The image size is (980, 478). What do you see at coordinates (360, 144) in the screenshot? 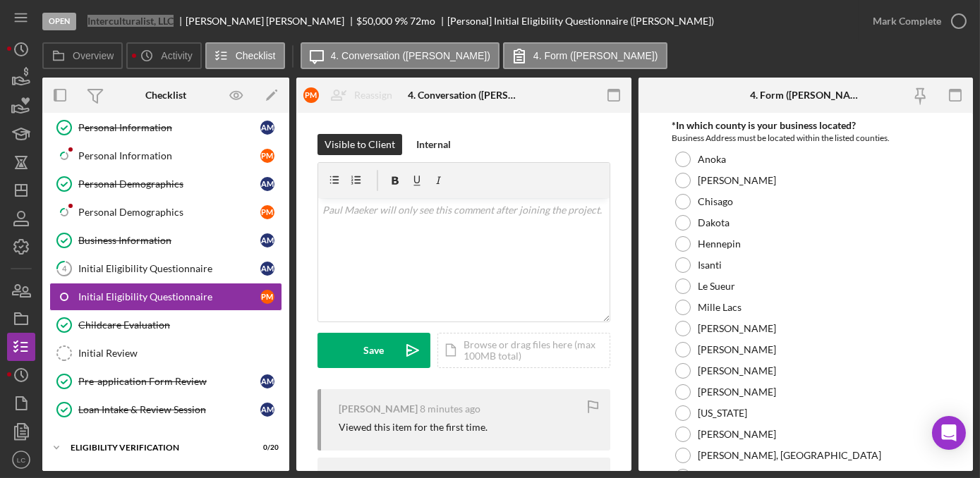
I see `div: Visible to Client` at bounding box center [360, 144].